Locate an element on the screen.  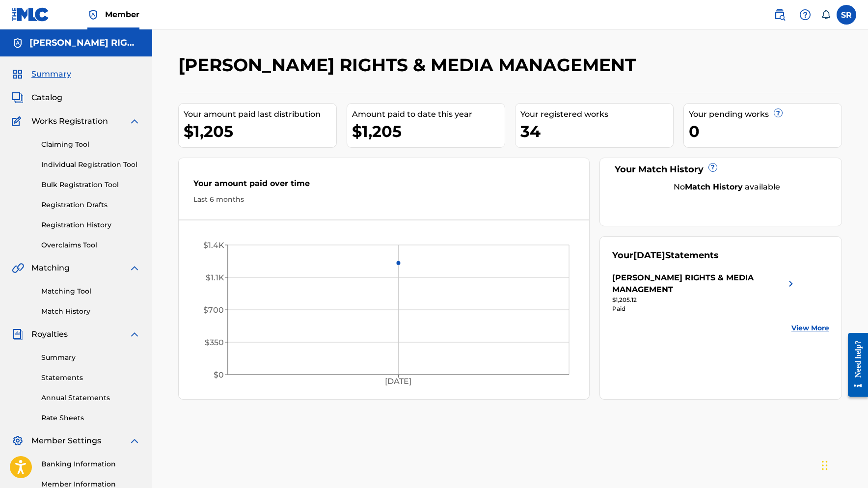
a: Statements is located at coordinates (91, 377).